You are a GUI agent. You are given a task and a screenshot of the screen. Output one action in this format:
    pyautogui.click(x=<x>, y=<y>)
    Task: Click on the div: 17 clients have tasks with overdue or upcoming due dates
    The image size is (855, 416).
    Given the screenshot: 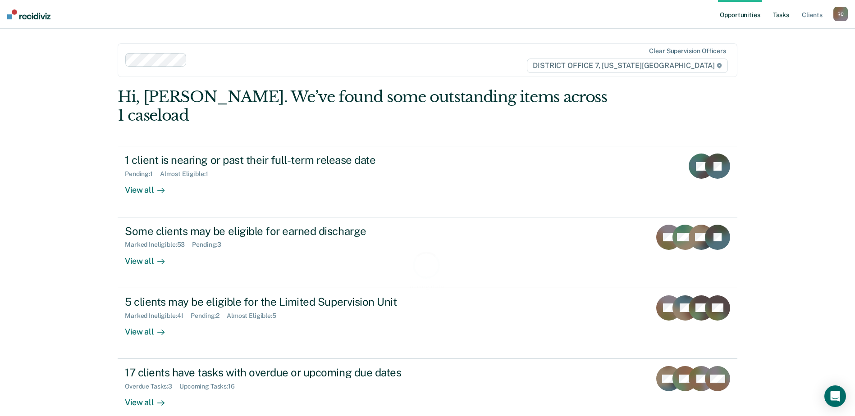 What is the action you would take?
    pyautogui.click(x=283, y=373)
    